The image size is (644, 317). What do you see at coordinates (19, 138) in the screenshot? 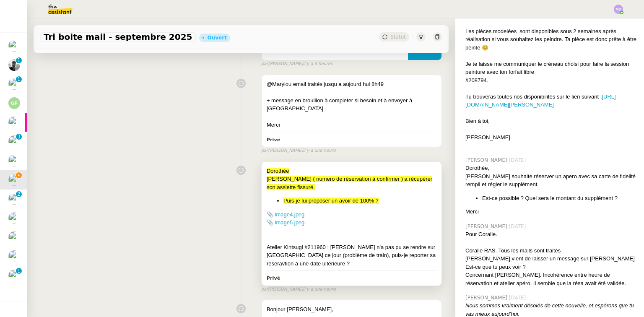
I see `p: 3` at bounding box center [19, 138].